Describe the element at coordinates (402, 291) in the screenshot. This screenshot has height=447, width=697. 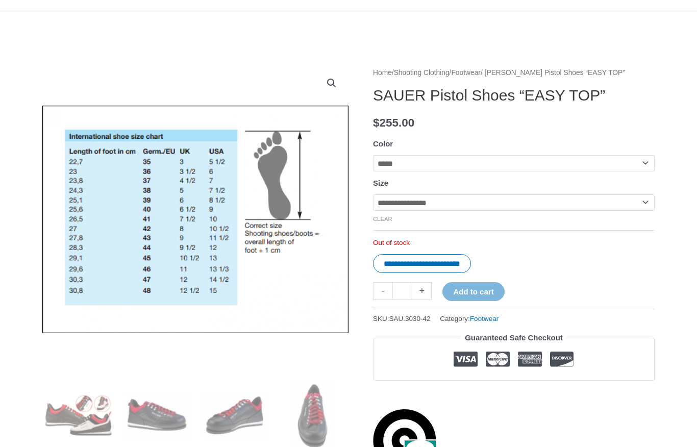
I see `input: Product quantity` at that location.